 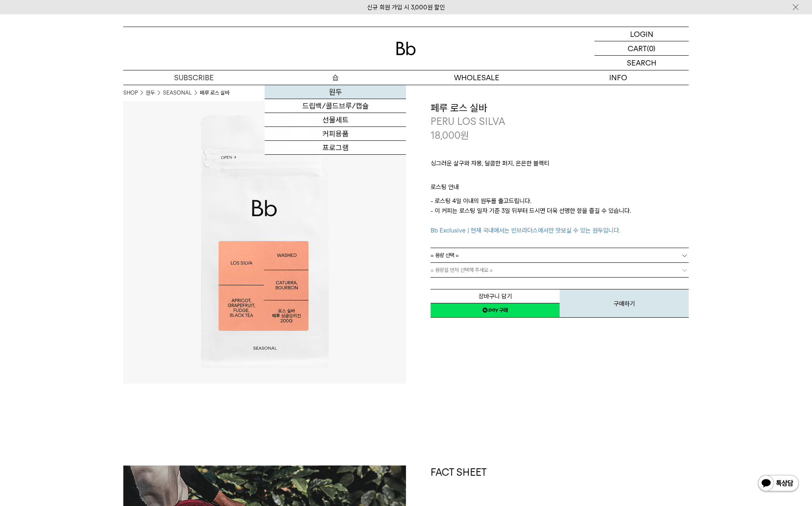 I want to click on a: SEASONAL, so click(x=178, y=93).